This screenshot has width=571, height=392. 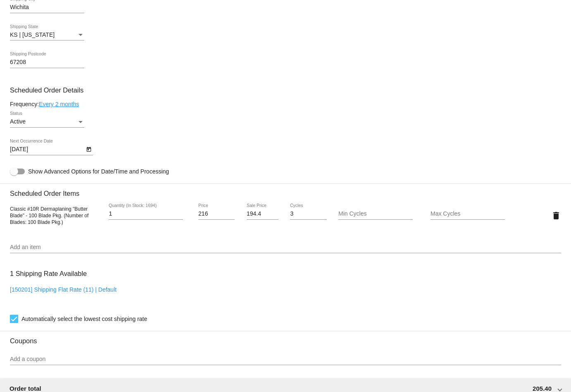 What do you see at coordinates (25, 388) in the screenshot?
I see `span: Order total` at bounding box center [25, 388].